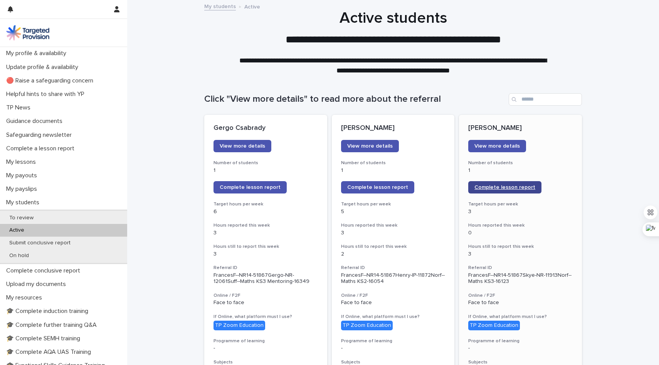 The height and width of the screenshot is (365, 659). Describe the element at coordinates (520, 233) in the screenshot. I see `p: 0` at that location.